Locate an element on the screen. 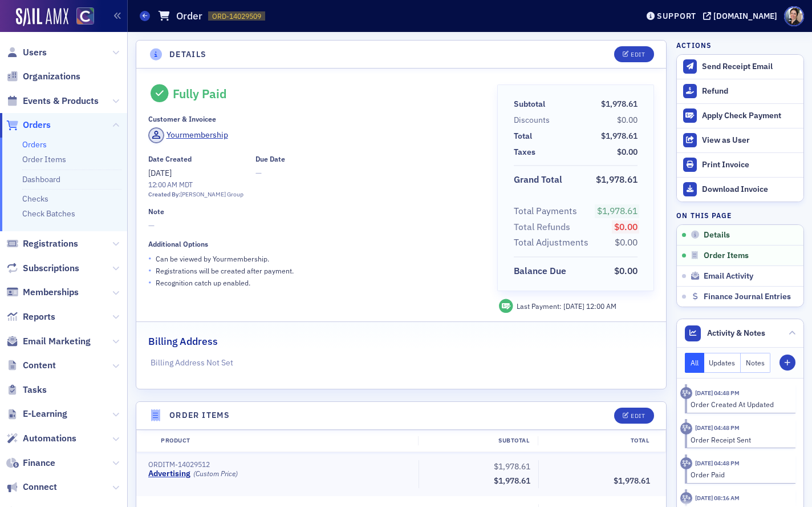  button: Send Receipt Email is located at coordinates (740, 67).